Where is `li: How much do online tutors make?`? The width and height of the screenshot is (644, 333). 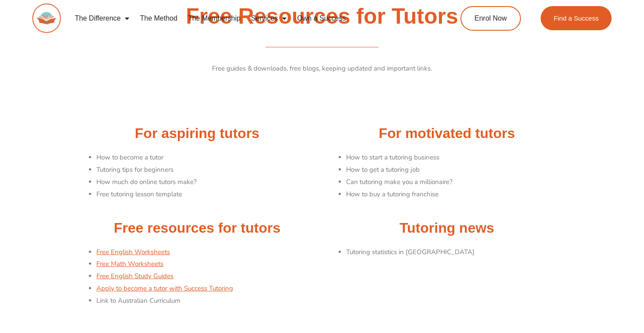 li: How much do online tutors make? is located at coordinates (207, 182).